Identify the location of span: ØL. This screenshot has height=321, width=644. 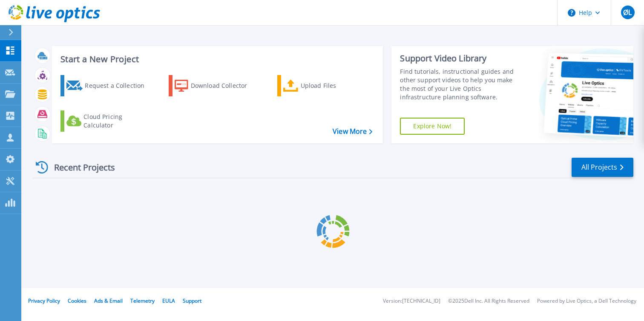
(628, 13).